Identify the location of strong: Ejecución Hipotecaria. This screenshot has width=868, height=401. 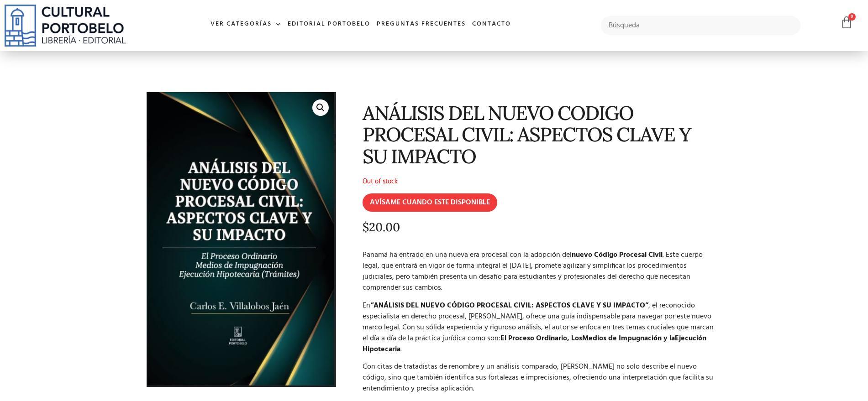
(534, 344).